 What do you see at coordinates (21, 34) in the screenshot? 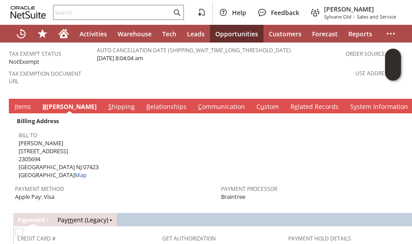
I see `svg: Recent Records` at bounding box center [21, 34].